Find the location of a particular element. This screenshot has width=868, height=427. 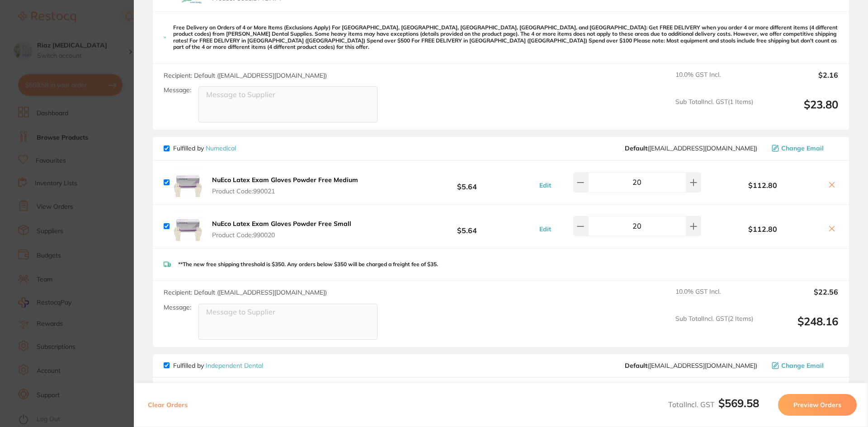

span: Product Code: 990021 is located at coordinates (284, 191).